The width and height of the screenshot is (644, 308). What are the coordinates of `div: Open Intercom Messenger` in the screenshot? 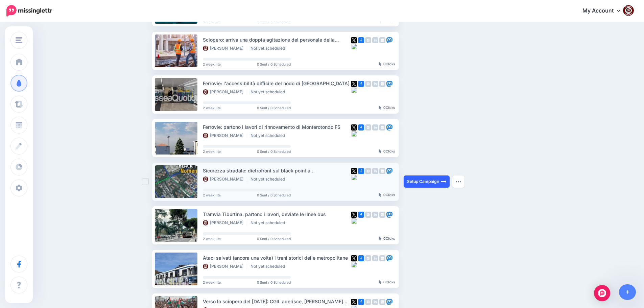 It's located at (602, 293).